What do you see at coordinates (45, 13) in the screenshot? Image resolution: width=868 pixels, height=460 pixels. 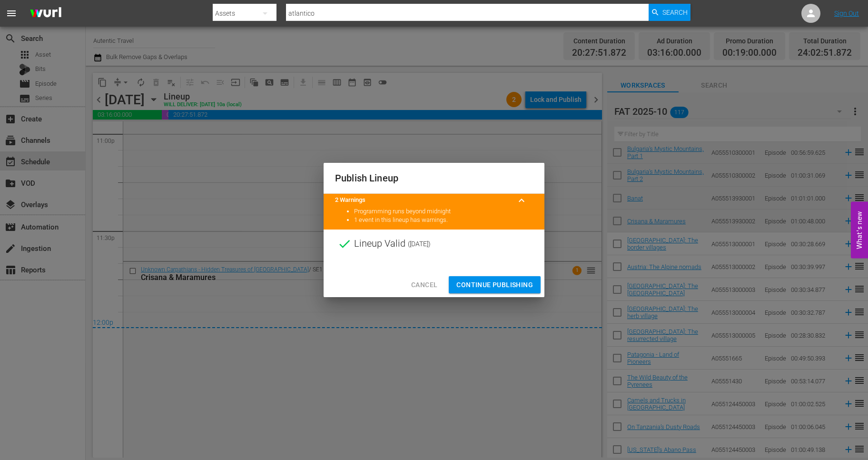 I see `img: ans4CAIJ8jUAAAAAAAAAAAAAAAAAAAAAAAAgQb4GAAAAAAAAAAAAAAAAAAAAAAAAJMjXAAAAAAAAAAAAAAAAAAAAAAAAgAT5G...` at bounding box center [45, 13].